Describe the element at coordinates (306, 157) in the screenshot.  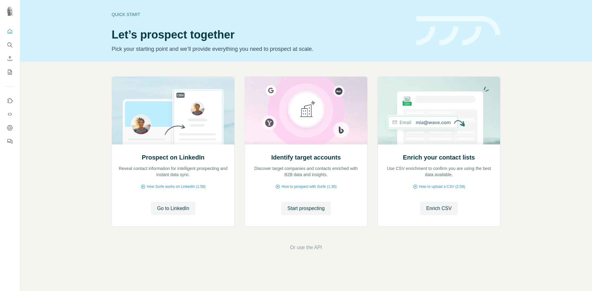
I see `h2: Identify target accounts` at that location.